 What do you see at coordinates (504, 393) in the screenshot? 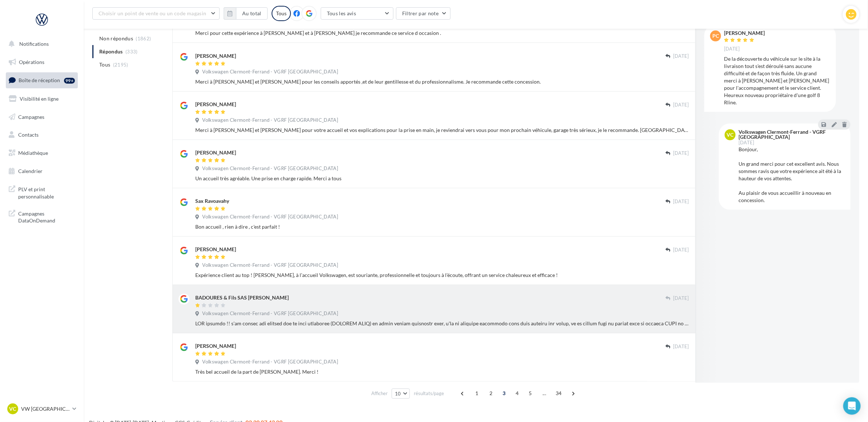
I see `span: 3` at bounding box center [504, 393].